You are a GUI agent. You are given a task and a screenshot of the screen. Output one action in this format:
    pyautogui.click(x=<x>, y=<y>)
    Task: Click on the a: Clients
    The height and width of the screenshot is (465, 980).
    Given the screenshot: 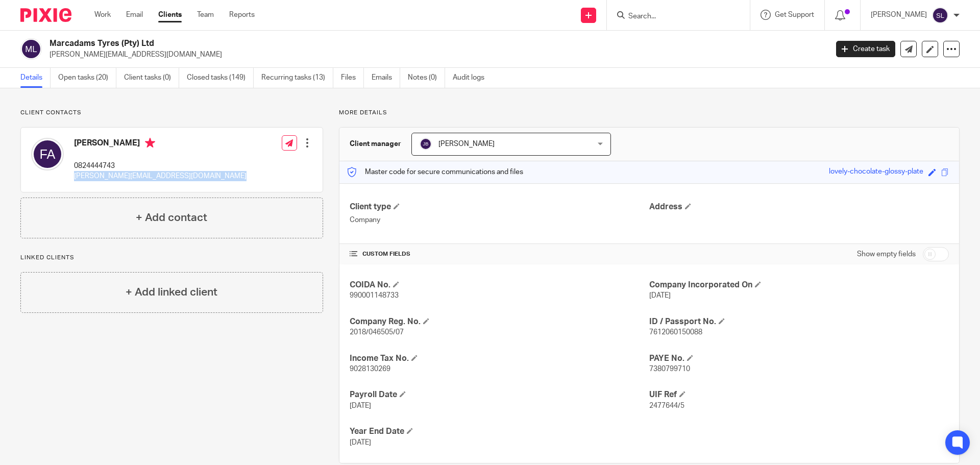 What is the action you would take?
    pyautogui.click(x=170, y=15)
    